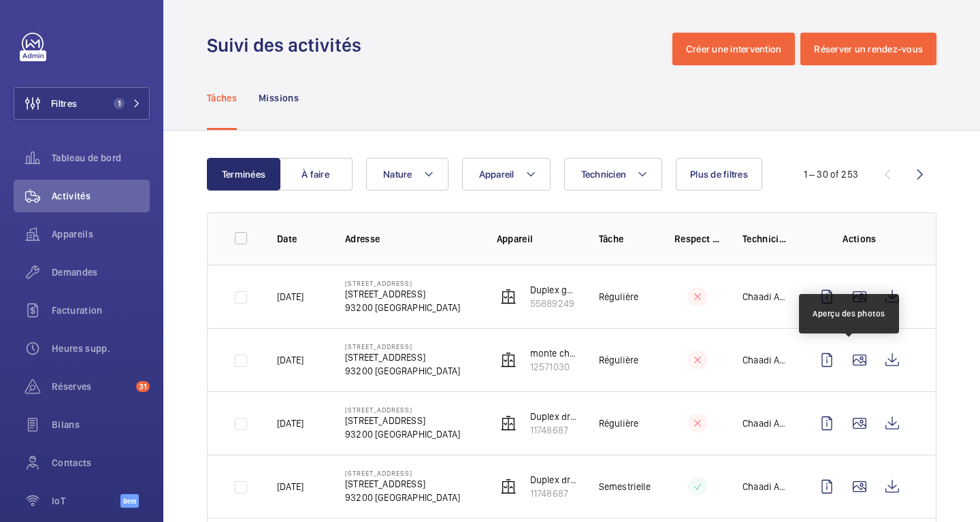 This screenshot has height=522, width=980. What do you see at coordinates (101, 196) in the screenshot?
I see `span: Activités` at bounding box center [101, 196].